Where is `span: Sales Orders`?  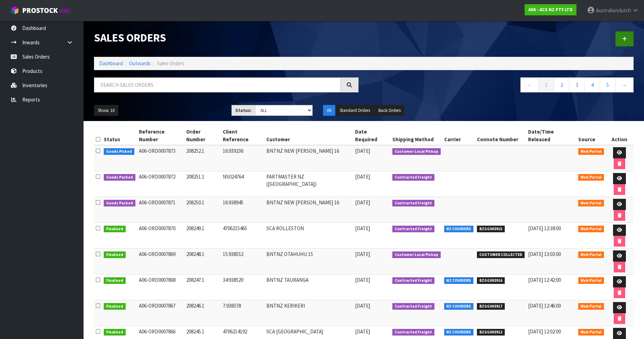 span: Sales Orders is located at coordinates (171, 63).